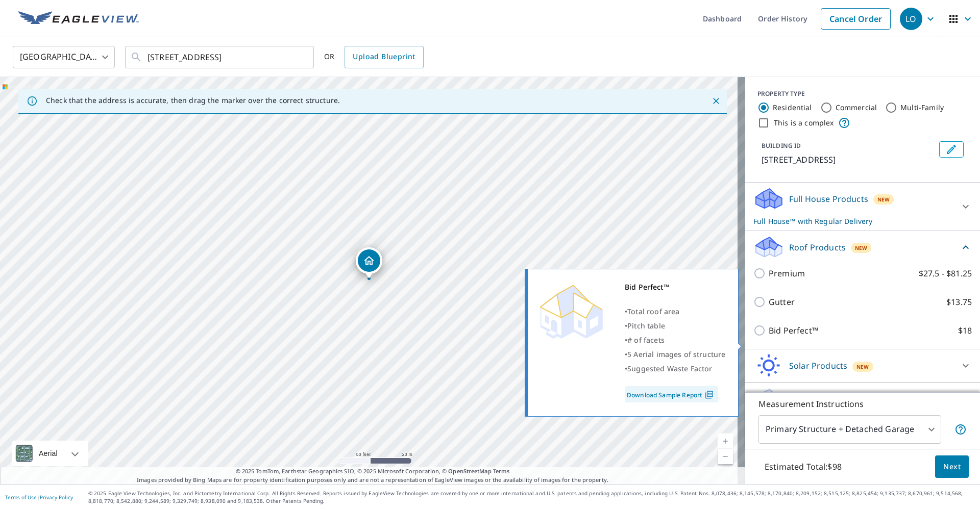  I want to click on span: © 2025 TomTom, Earthstar Geographics SIO, © 2025 Microsoft Corporation, ©, so click(373, 472).